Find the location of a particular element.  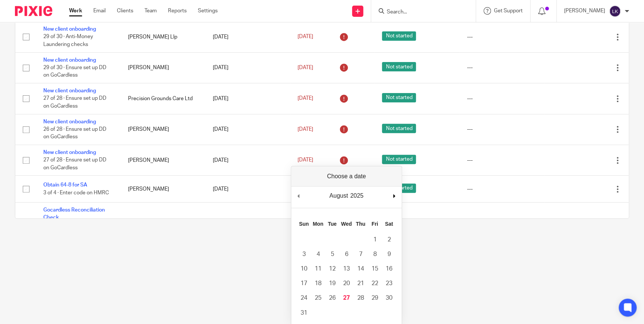

button: 24 is located at coordinates (304, 298).